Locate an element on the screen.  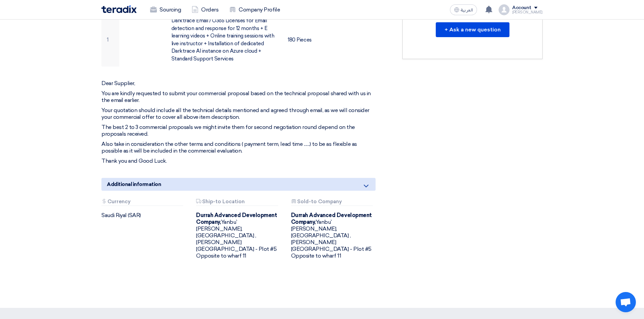
button: + Ask a new question is located at coordinates (473, 30).